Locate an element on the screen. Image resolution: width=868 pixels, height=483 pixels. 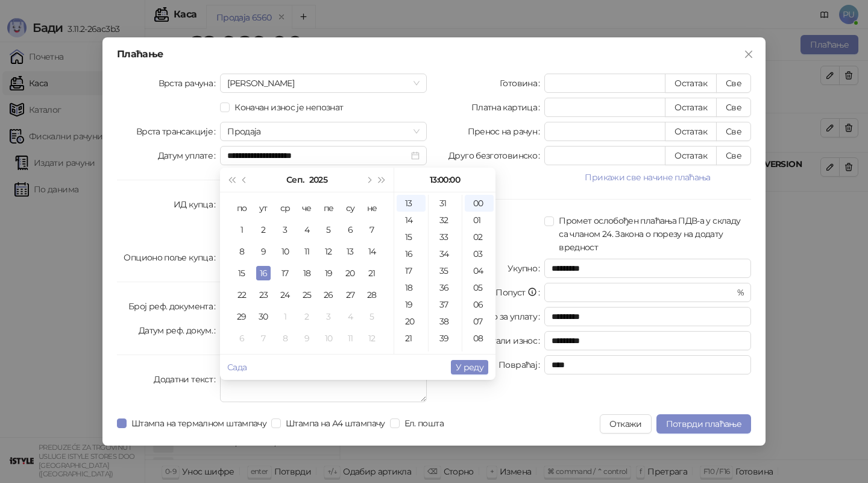
td: 2025-09-06 is located at coordinates (350, 230).